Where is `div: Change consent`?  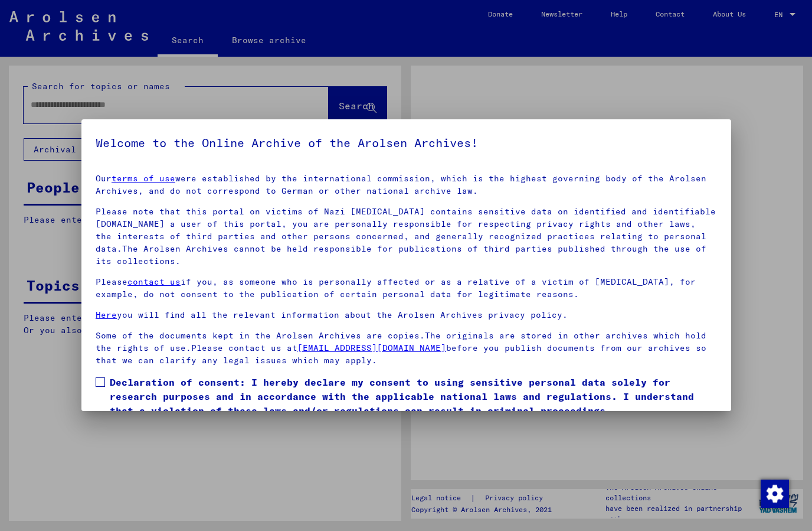 div: Change consent is located at coordinates (774, 493).